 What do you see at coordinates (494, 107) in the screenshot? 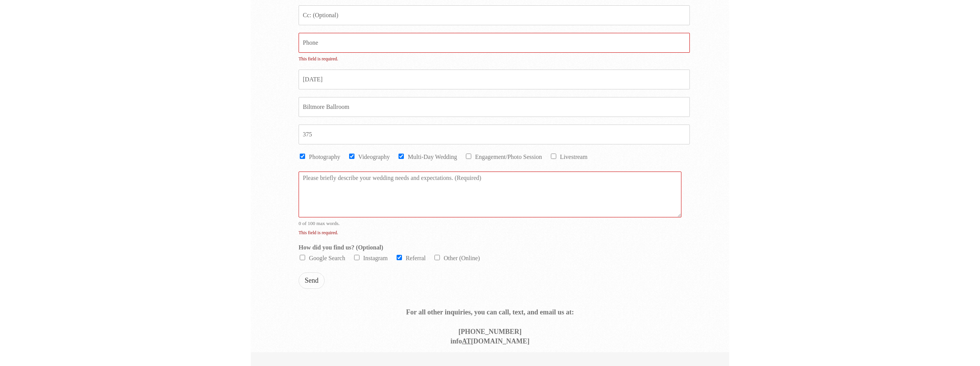
I see `input: Wedding Locations` at bounding box center [494, 107].